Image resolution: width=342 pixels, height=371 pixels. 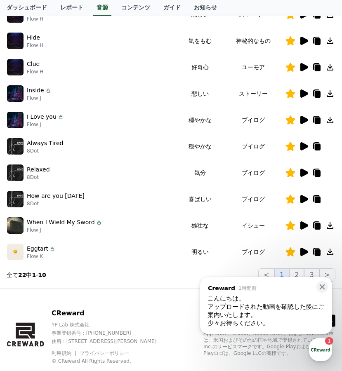 I want to click on td: ユーモア, so click(x=253, y=67).